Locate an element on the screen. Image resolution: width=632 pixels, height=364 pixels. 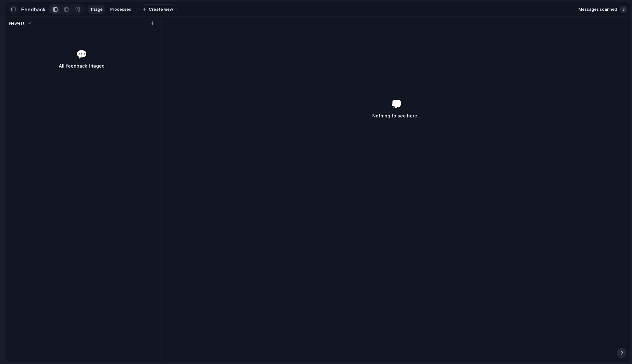
span: Create view is located at coordinates (161, 9).